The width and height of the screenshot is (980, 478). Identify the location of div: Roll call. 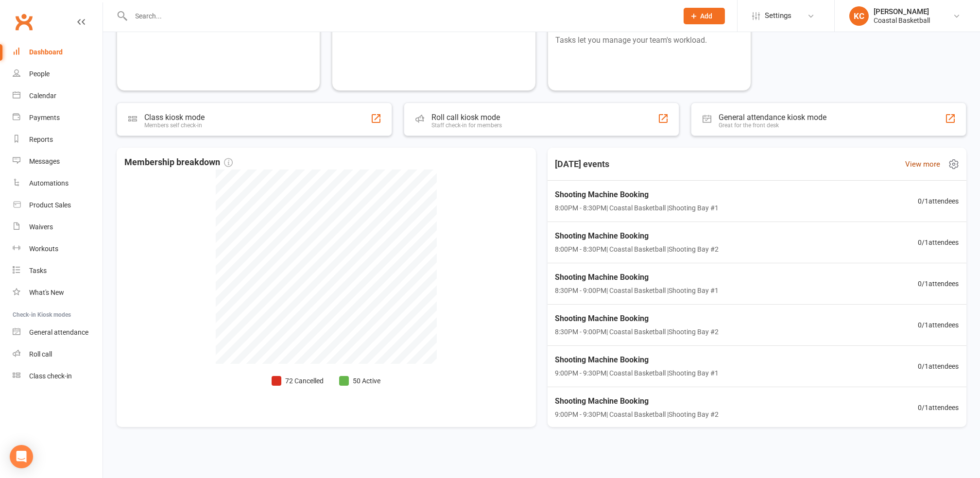
(40, 354).